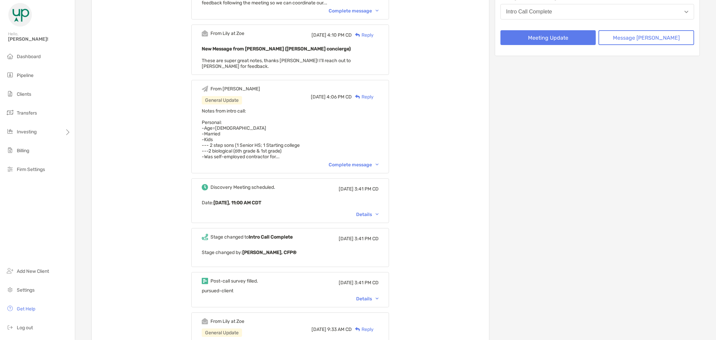 This screenshot has width=716, height=340. Describe the element at coordinates (20, 15) in the screenshot. I see `img: Zoe Logo` at that location.